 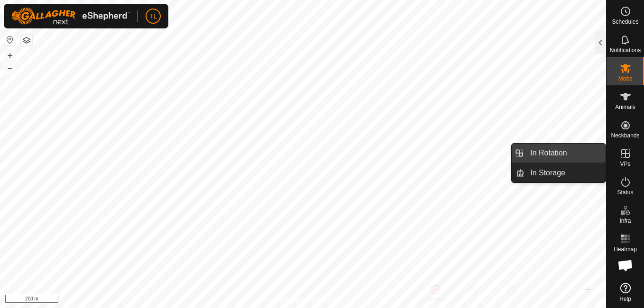 What do you see at coordinates (625, 249) in the screenshot?
I see `span: Heatmap` at bounding box center [625, 249].